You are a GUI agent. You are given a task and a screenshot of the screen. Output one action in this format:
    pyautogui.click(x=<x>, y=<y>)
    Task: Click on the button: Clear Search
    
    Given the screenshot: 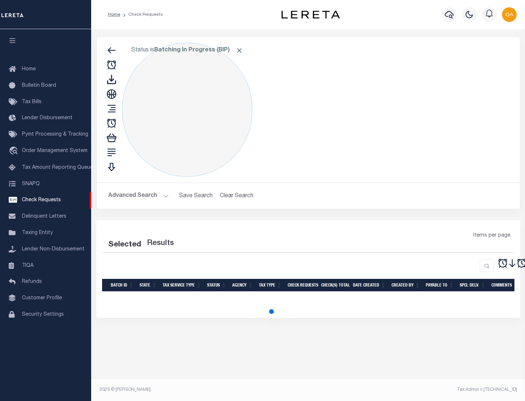 What is the action you would take?
    pyautogui.click(x=236, y=196)
    